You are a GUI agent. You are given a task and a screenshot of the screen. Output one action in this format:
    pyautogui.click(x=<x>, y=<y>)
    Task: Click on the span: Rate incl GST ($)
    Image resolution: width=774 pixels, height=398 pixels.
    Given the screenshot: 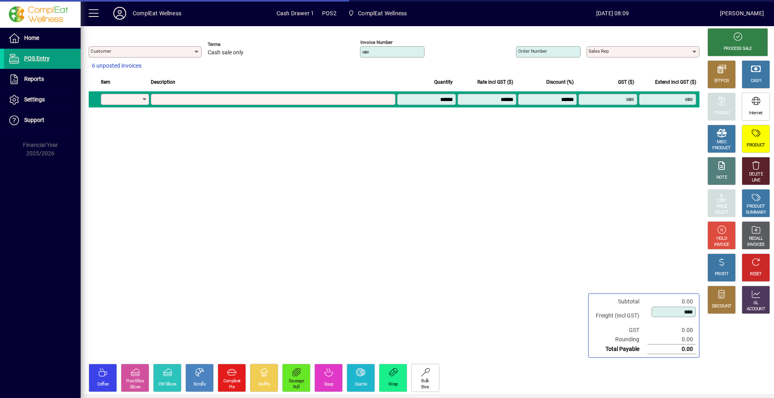 What is the action you would take?
    pyautogui.click(x=495, y=82)
    